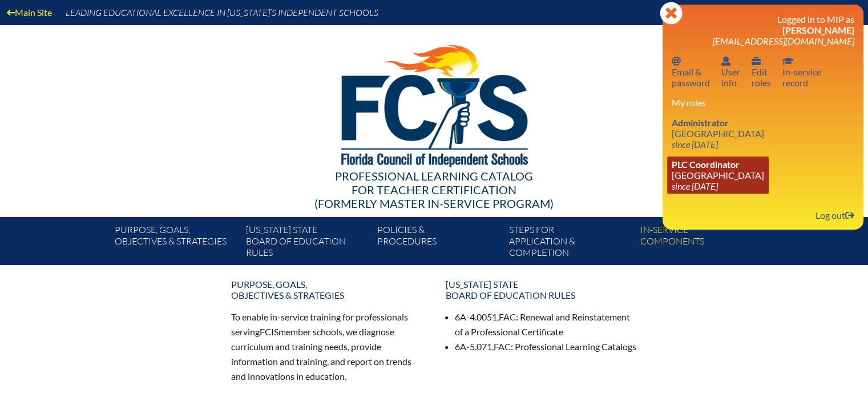 The height and width of the screenshot is (397, 868). What do you see at coordinates (268, 331) in the screenshot?
I see `span: FCIS` at bounding box center [268, 331].